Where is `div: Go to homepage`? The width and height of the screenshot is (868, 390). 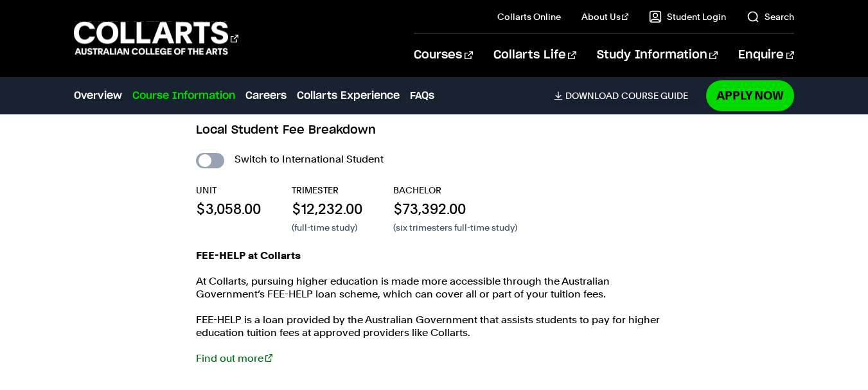
div: Go to homepage is located at coordinates (156, 38).